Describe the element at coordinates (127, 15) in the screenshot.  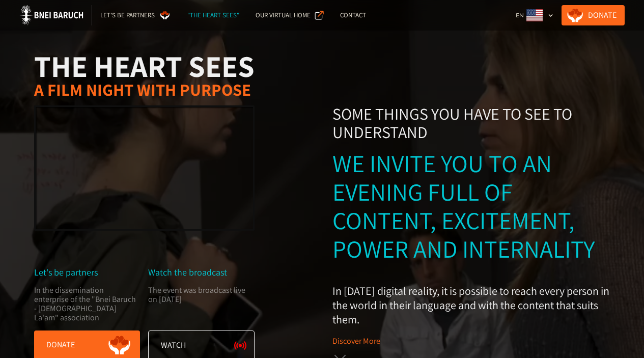
I see `div: Let's Be Partners` at that location.